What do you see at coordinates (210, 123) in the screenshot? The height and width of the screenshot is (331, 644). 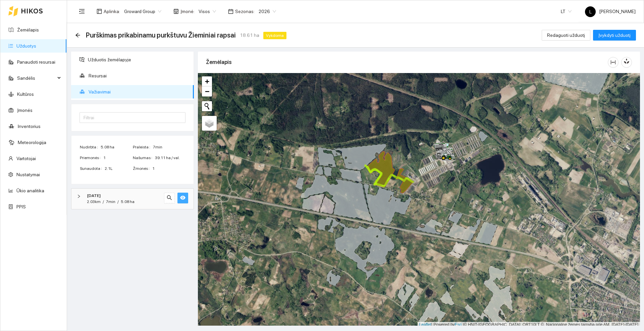 I see `a: Layers` at bounding box center [210, 123].